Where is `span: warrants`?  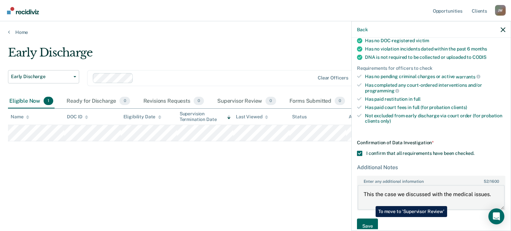
span: warrants is located at coordinates (468, 77).